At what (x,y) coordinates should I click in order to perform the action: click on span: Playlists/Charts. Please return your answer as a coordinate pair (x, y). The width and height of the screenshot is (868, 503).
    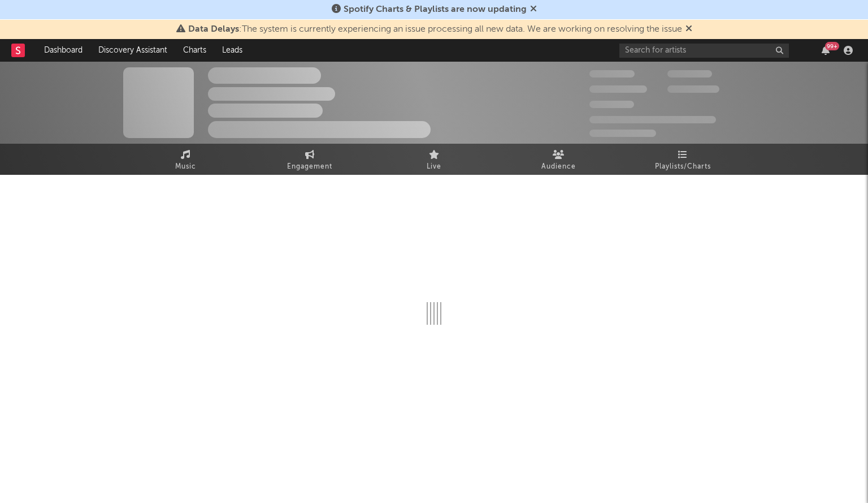
    Looking at the image, I should click on (682, 167).